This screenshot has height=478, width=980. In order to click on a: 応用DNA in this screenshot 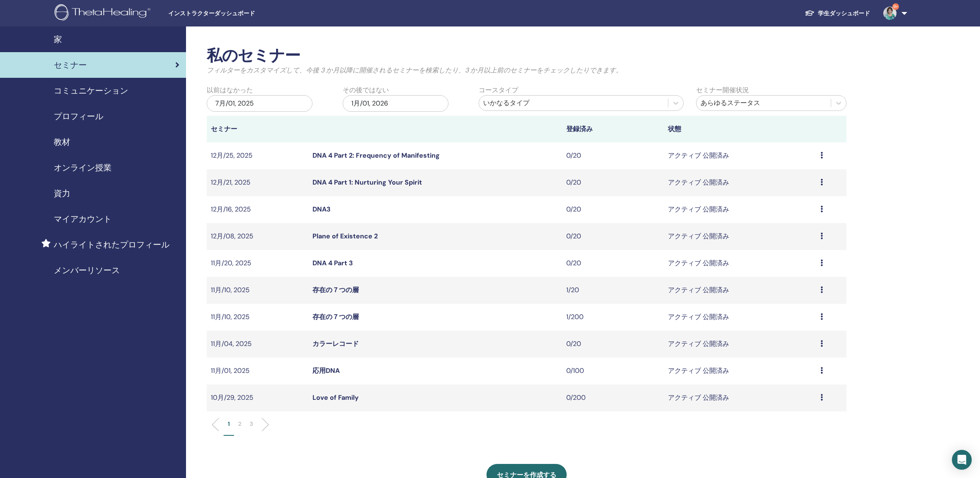, I will do `click(326, 370)`.